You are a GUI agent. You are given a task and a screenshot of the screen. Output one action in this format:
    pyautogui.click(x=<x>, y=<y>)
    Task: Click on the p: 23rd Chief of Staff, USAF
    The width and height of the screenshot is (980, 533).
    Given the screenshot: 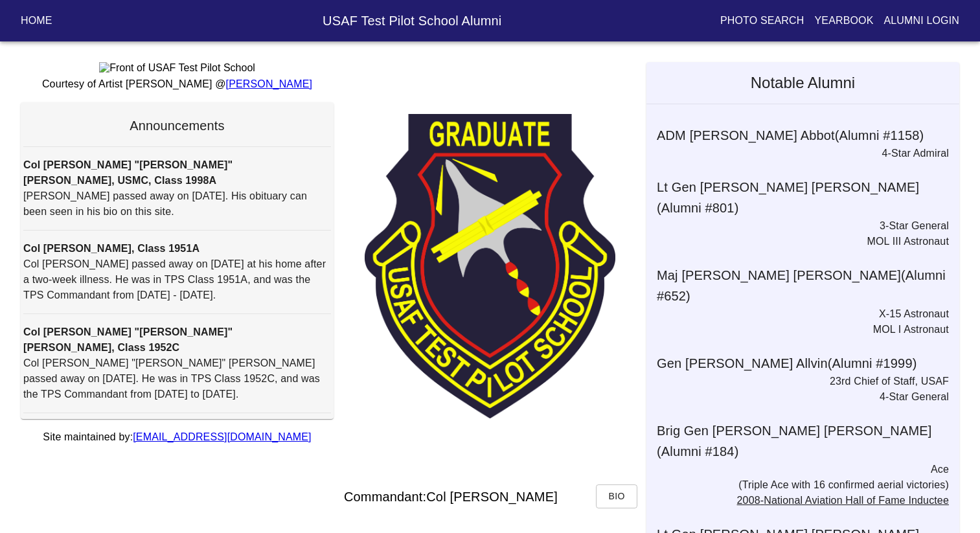 What is the action you would take?
    pyautogui.click(x=797, y=381)
    